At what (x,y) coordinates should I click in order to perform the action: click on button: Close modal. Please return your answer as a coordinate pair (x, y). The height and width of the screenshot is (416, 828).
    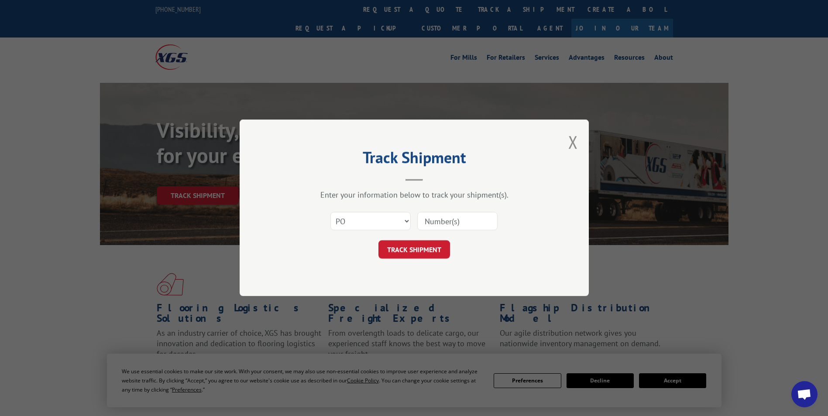
    Looking at the image, I should click on (573, 142).